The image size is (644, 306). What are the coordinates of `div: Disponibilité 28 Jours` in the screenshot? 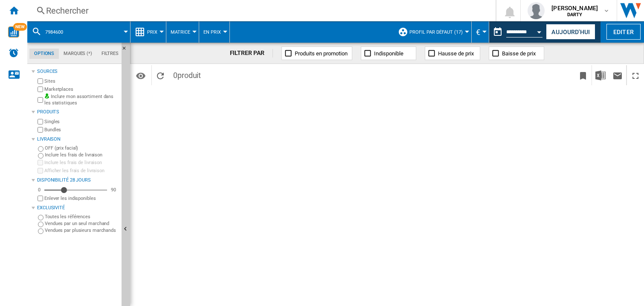 It's located at (78, 180).